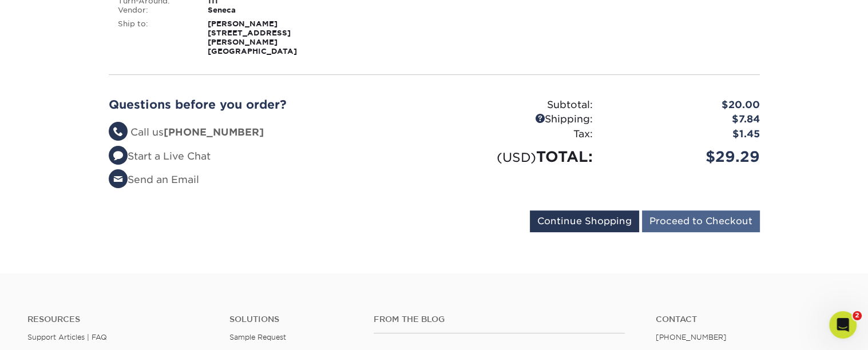 The width and height of the screenshot is (868, 350). I want to click on a: Sample Request, so click(257, 337).